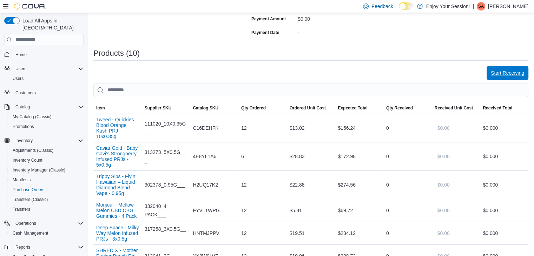 This screenshot has height=256, width=534. I want to click on span: FYVL1WPG, so click(206, 210).